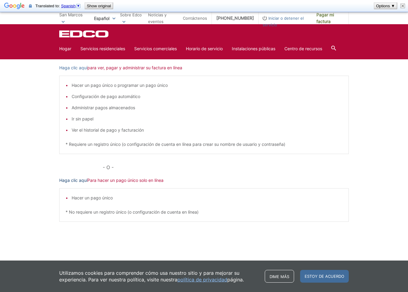  I want to click on a: política de privacidad, so click(202, 279).